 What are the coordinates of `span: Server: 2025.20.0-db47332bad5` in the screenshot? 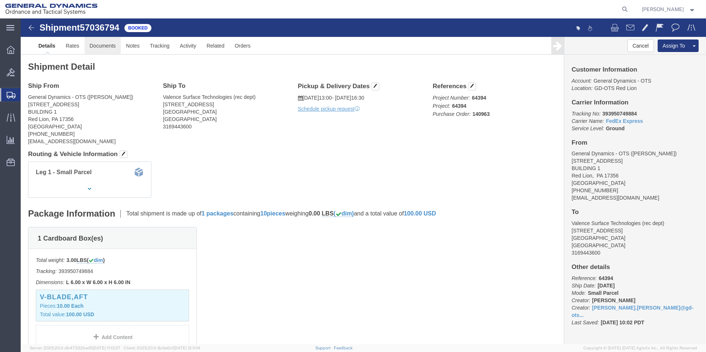 It's located at (75, 348).